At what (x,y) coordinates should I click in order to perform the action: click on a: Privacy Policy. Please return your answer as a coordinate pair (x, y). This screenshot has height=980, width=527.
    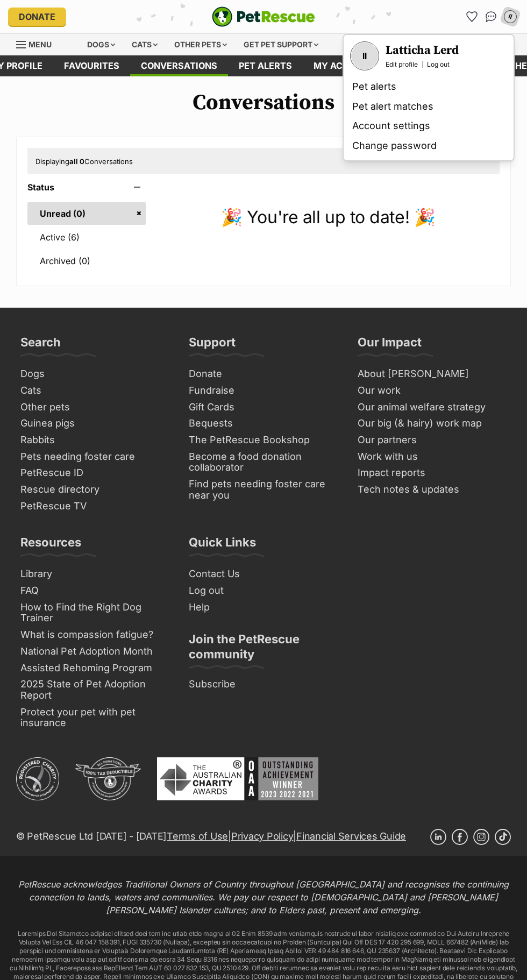
    Looking at the image, I should click on (262, 836).